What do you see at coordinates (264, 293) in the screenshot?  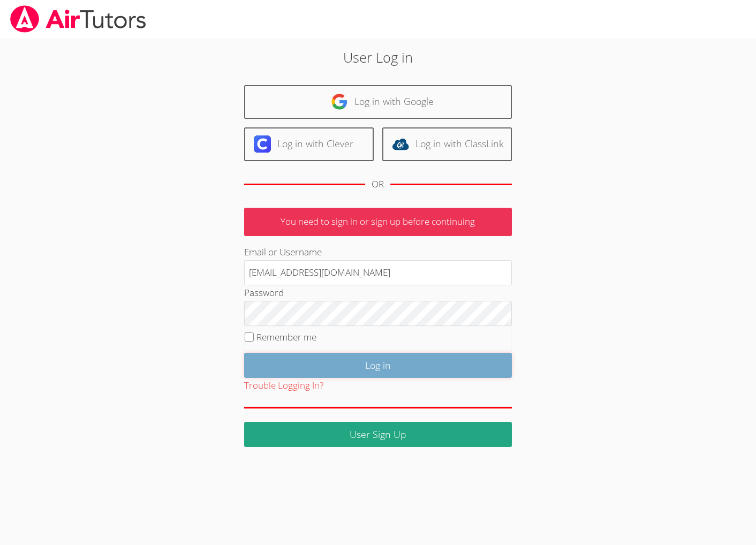 I see `label: Password` at bounding box center [264, 293].